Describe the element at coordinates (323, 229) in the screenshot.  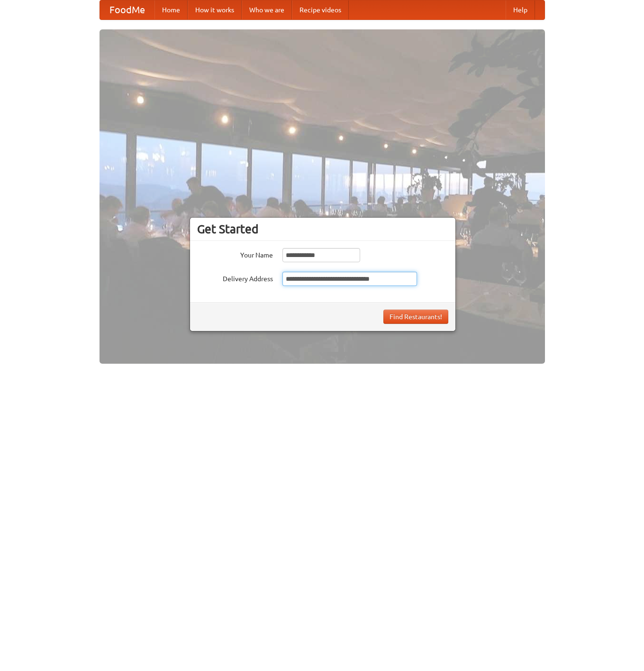
I see `h3: Get Started` at that location.